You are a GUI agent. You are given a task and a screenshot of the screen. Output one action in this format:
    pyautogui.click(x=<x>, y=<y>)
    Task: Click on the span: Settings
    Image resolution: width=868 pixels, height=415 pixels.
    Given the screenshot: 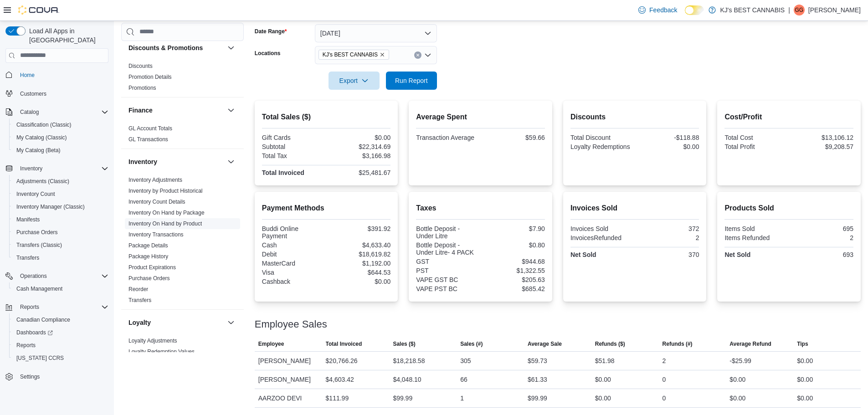 What is the action you would take?
    pyautogui.click(x=62, y=376)
    